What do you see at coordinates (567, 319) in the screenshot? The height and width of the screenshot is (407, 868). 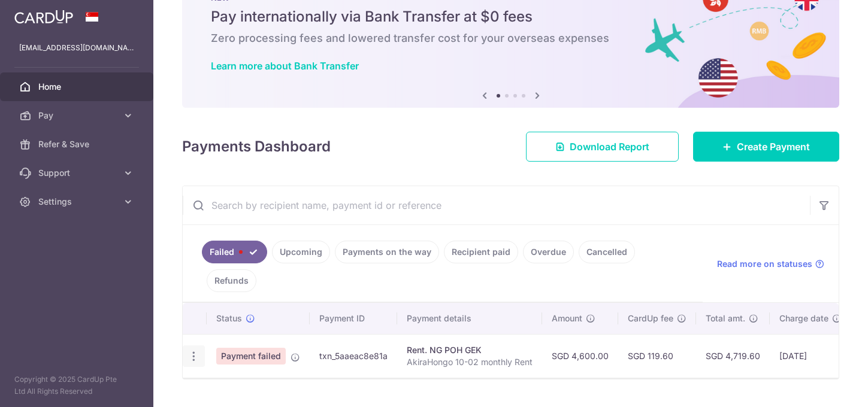 I see `span: Amount` at bounding box center [567, 319].